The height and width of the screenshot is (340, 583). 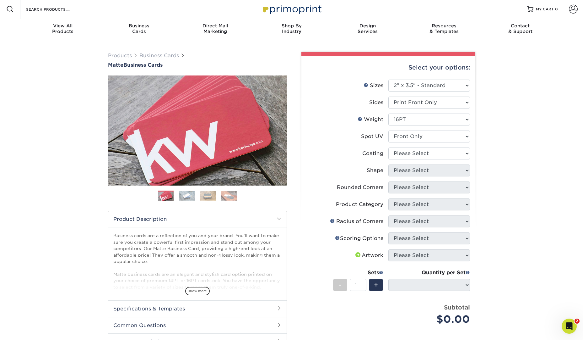 What do you see at coordinates (291, 29) in the screenshot?
I see `a: Shop ByIndustry` at bounding box center [291, 29].